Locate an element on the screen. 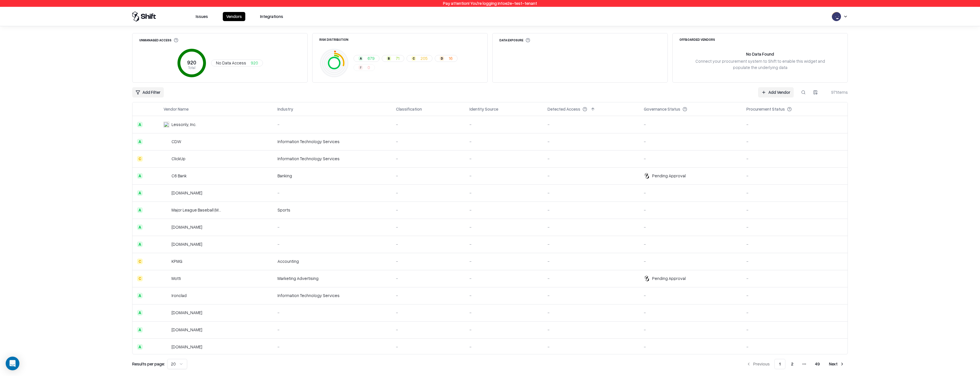  button: D16 is located at coordinates (446, 58).